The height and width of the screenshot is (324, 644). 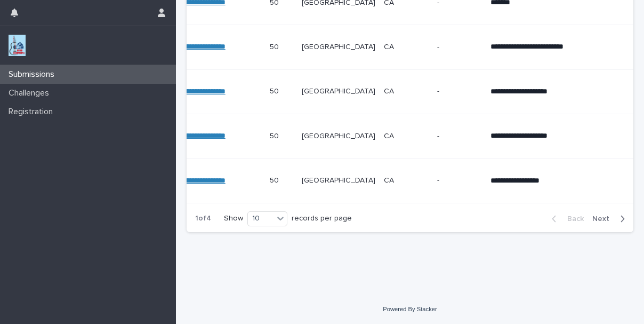 What do you see at coordinates (34, 74) in the screenshot?
I see `p: Submissions` at bounding box center [34, 74].